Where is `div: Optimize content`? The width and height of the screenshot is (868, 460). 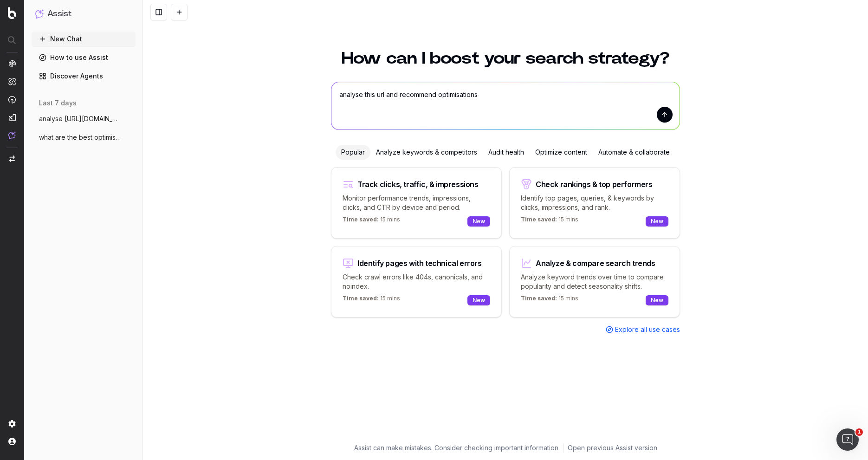 div: Optimize content is located at coordinates (561, 153).